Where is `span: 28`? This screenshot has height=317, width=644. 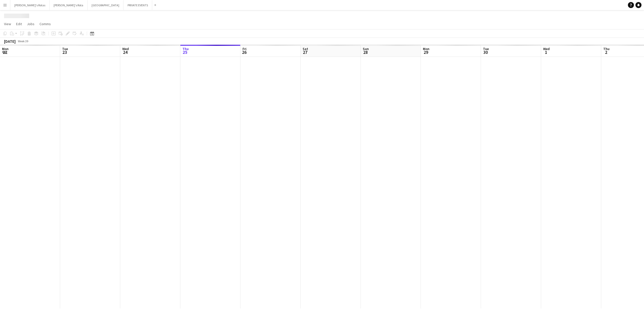 span: 28 is located at coordinates (365, 52).